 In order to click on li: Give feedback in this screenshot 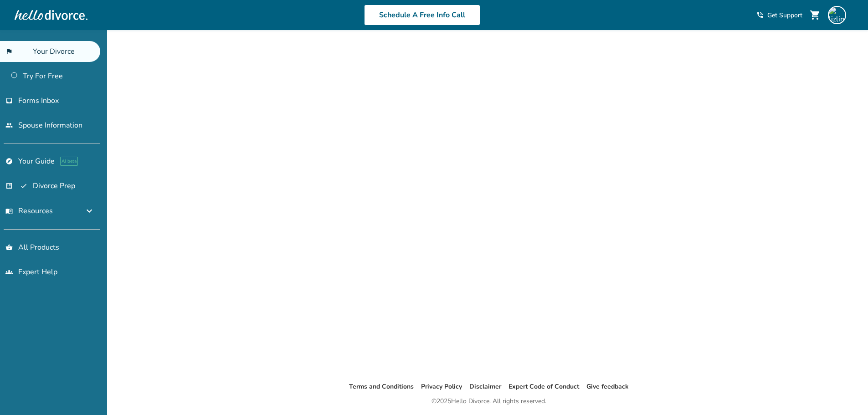, I will do `click(608, 387)`.